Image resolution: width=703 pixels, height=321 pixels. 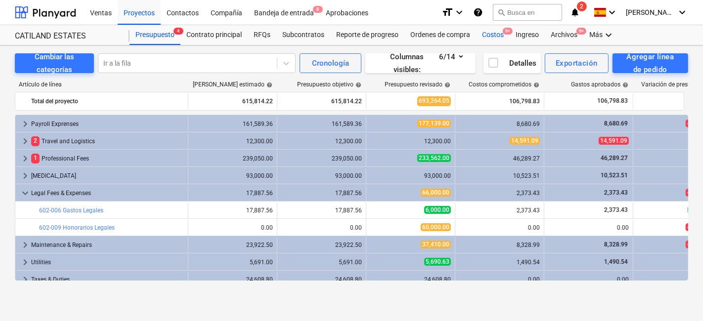 I want to click on div: Archivos, so click(x=564, y=35).